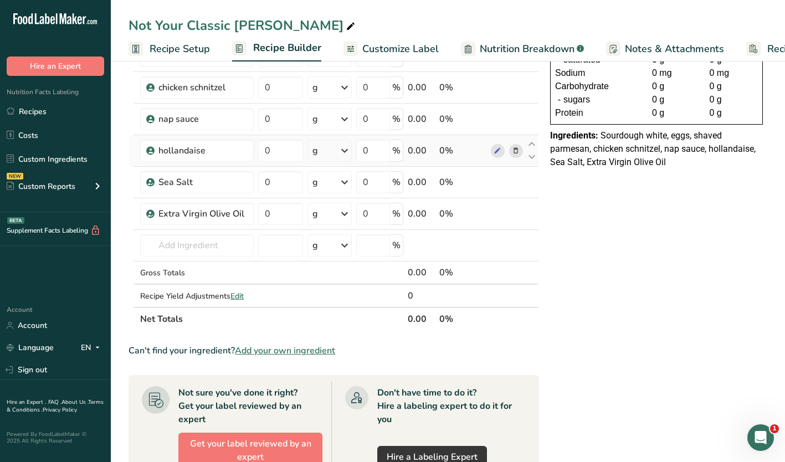 The image size is (785, 462). What do you see at coordinates (55, 406) in the screenshot?
I see `a: Terms & Conditions .` at bounding box center [55, 406].